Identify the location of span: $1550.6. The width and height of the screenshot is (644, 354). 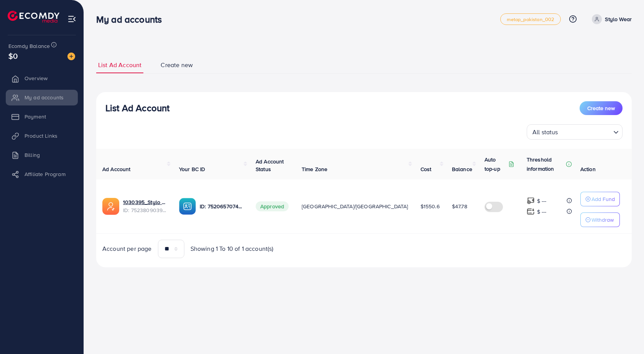
(430, 206).